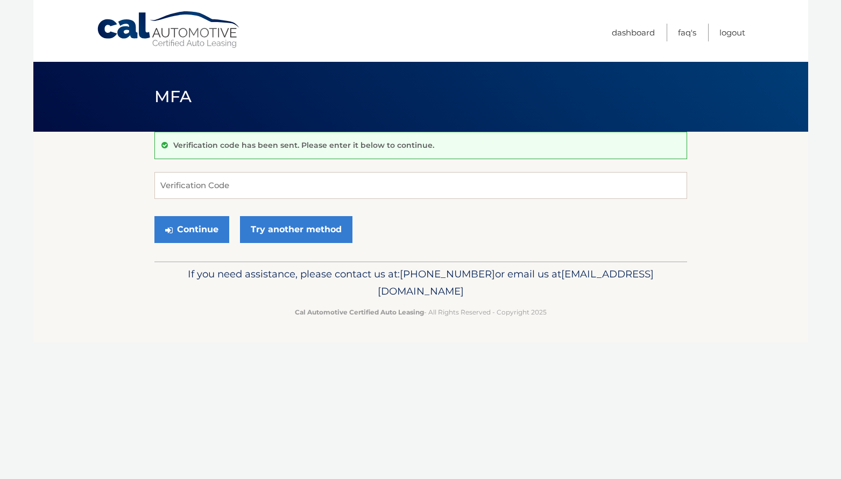 Image resolution: width=841 pixels, height=479 pixels. I want to click on a: FAQ's, so click(687, 32).